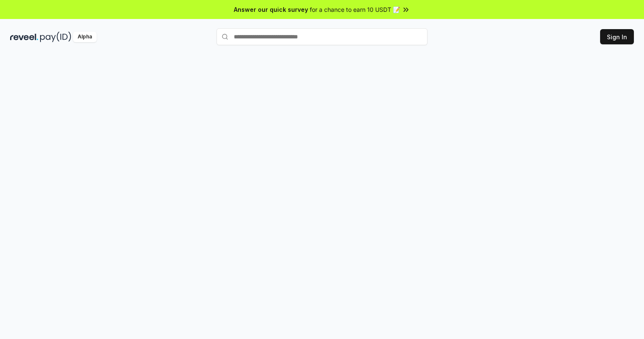 Image resolution: width=644 pixels, height=339 pixels. Describe the element at coordinates (85, 36) in the screenshot. I see `div: Alpha` at that location.